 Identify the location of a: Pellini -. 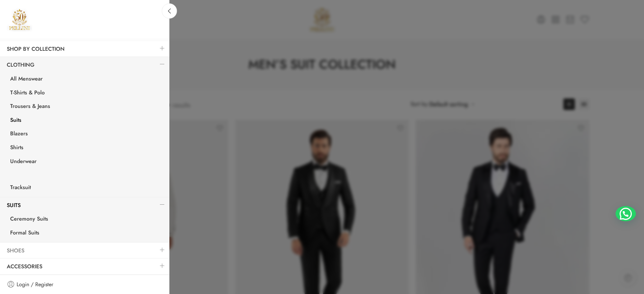
(20, 19).